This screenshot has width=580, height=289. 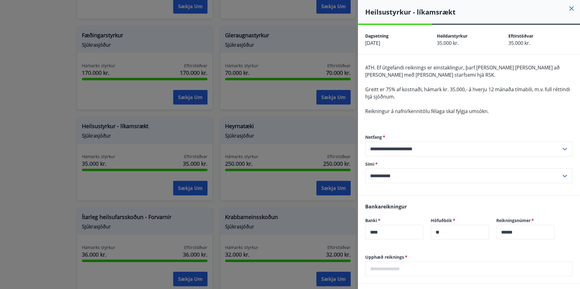 What do you see at coordinates (472, 12) in the screenshot?
I see `h4: Heilsustyrkur - líkamsrækt` at bounding box center [472, 12].